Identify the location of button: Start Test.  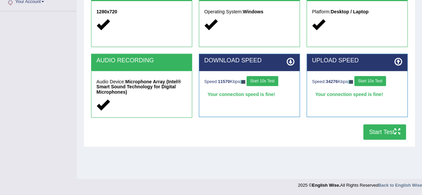
(385, 132).